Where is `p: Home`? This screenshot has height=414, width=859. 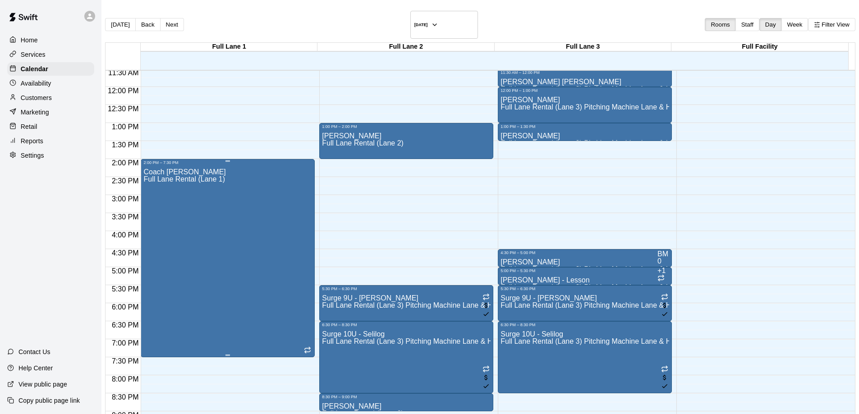
p: Home is located at coordinates (29, 40).